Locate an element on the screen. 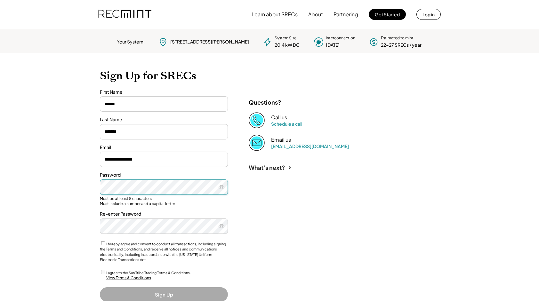 The width and height of the screenshot is (539, 301). div: View Terms & Conditions is located at coordinates (129, 278).